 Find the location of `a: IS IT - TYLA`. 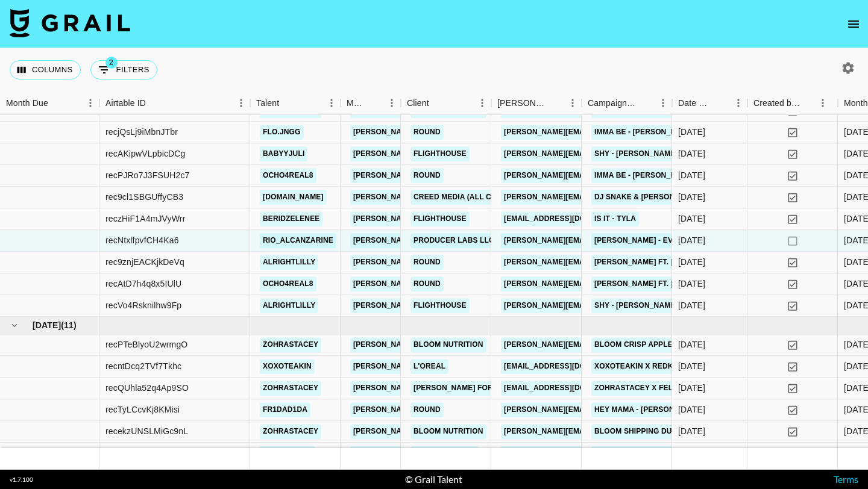

a: IS IT - TYLA is located at coordinates (615, 219).